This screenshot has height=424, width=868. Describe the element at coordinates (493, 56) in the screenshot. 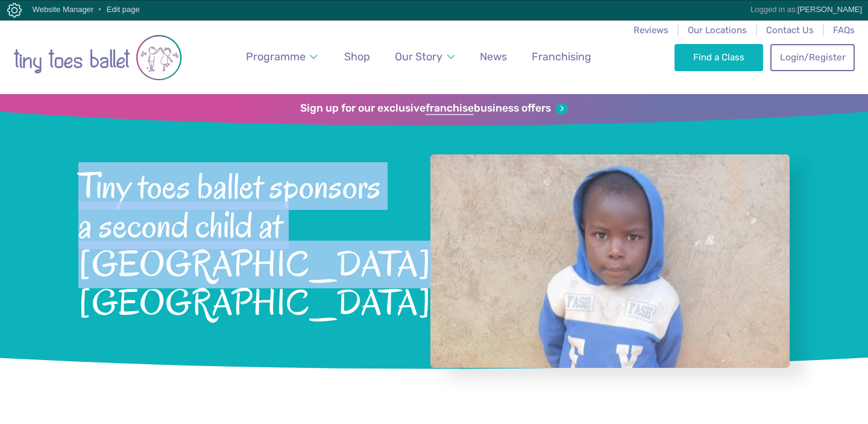

I see `span: News` at that location.